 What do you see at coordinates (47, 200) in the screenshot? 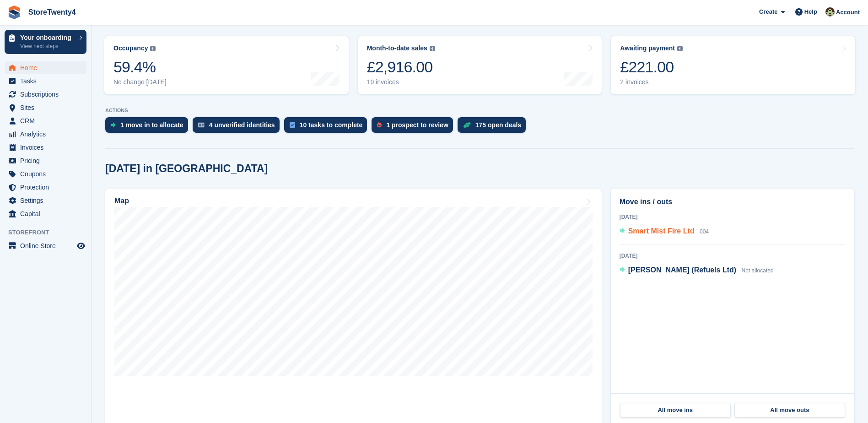
I see `span: Settings` at bounding box center [47, 200].